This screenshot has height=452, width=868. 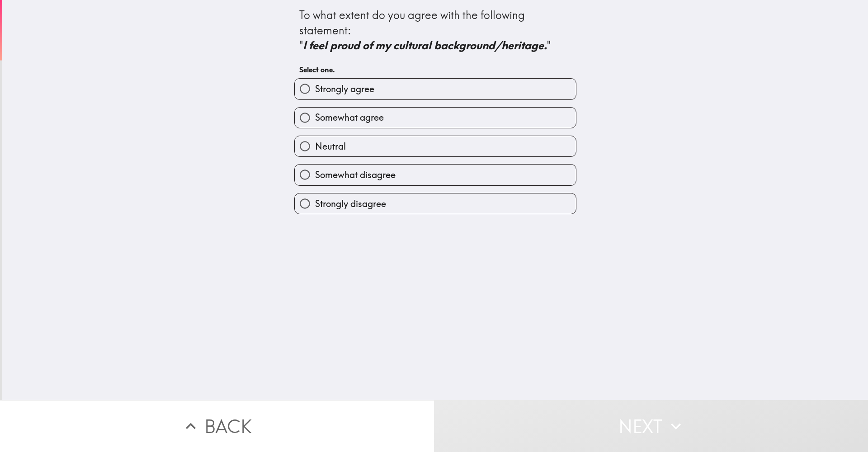 I want to click on button: Strongly agree, so click(x=436, y=88).